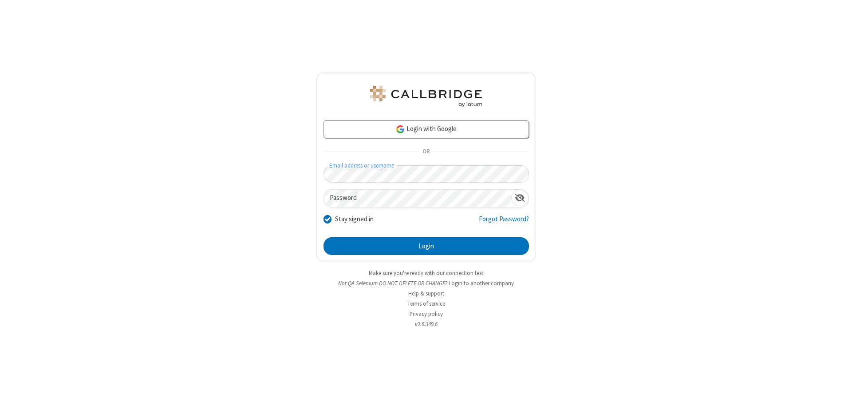  Describe the element at coordinates (504, 222) in the screenshot. I see `a: Forgot Password?` at that location.